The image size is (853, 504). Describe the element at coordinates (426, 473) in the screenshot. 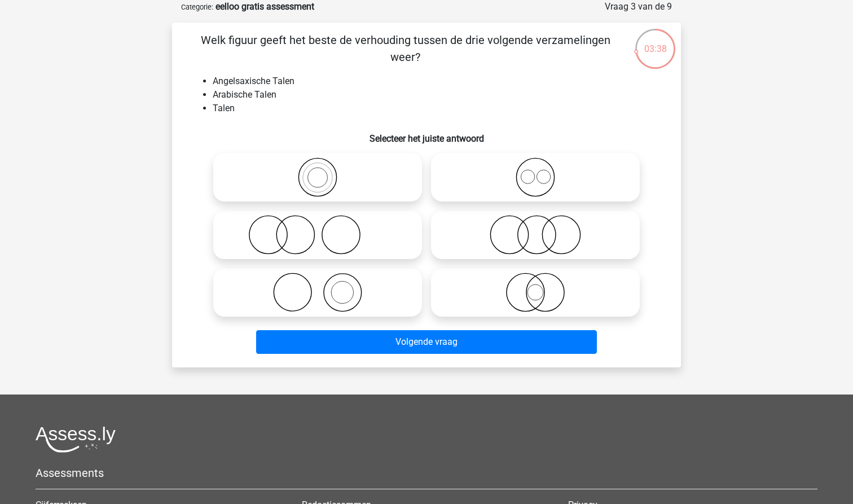

I see `h5: Assessments` at that location.